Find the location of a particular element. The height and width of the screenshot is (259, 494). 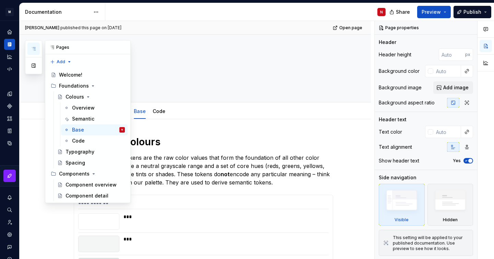

a: Typography is located at coordinates (91, 152).